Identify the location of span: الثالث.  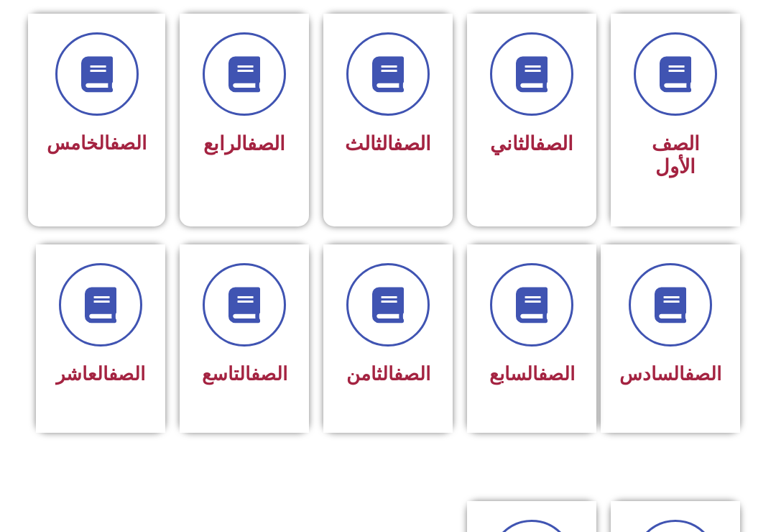
(388, 144).